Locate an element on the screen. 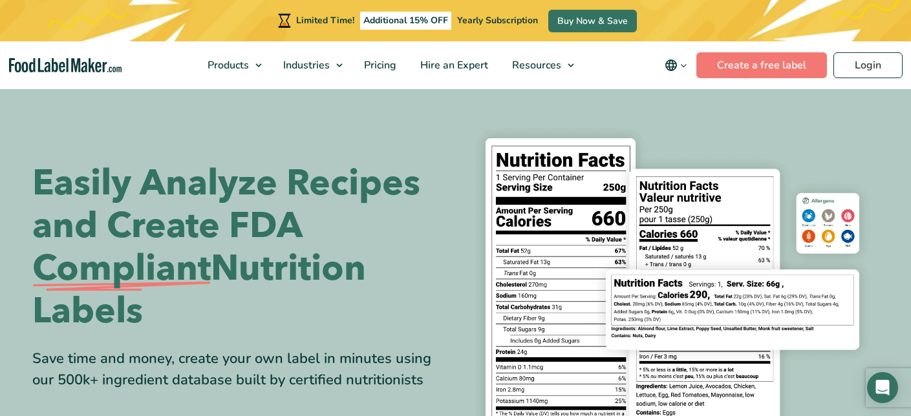  a: Create a free label is located at coordinates (762, 65).